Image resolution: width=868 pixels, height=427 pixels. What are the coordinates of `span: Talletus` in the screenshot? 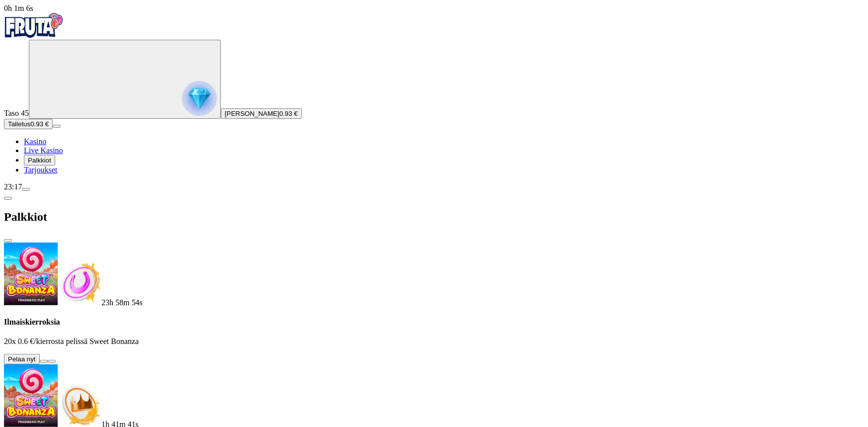 It's located at (19, 124).